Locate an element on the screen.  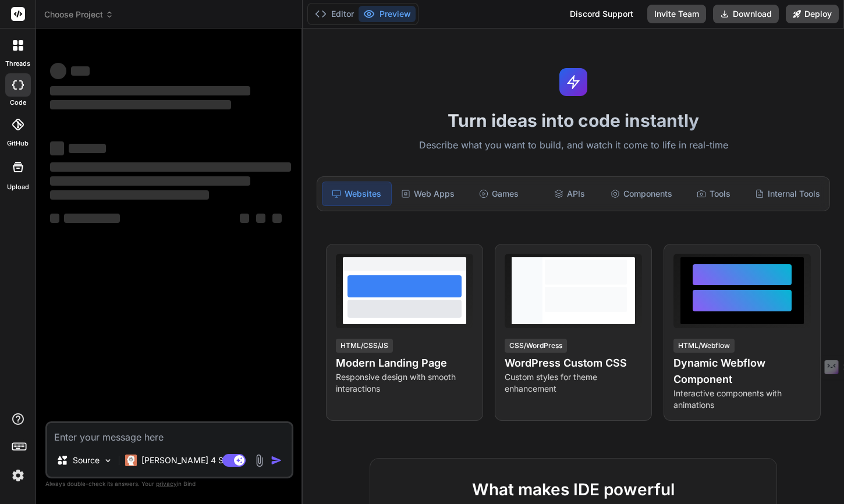
p: Interactive components with animations is located at coordinates (742, 399).